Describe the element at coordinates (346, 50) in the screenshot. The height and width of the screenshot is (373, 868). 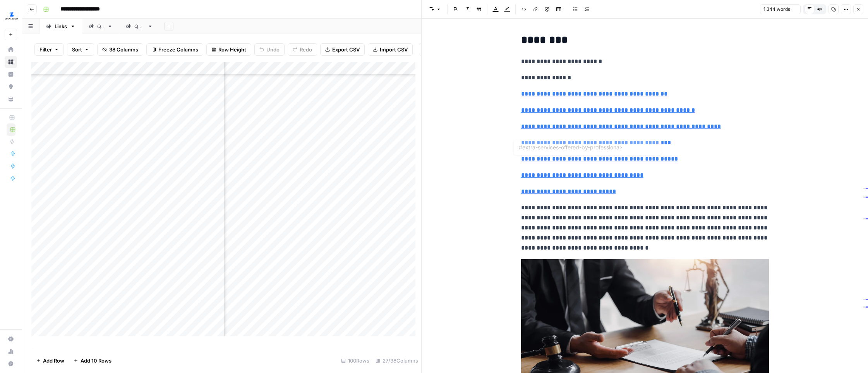
I see `span: Export CSV` at that location.